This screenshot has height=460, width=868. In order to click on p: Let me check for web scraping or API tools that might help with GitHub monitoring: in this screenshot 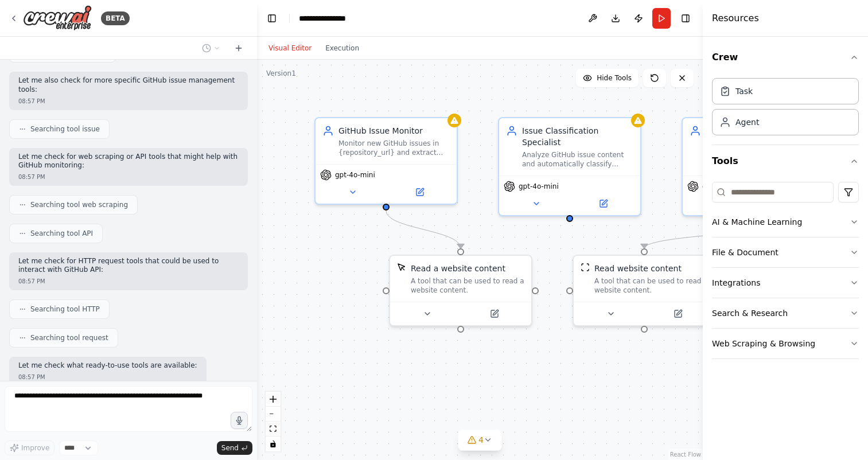, I will do `click(128, 161)`.